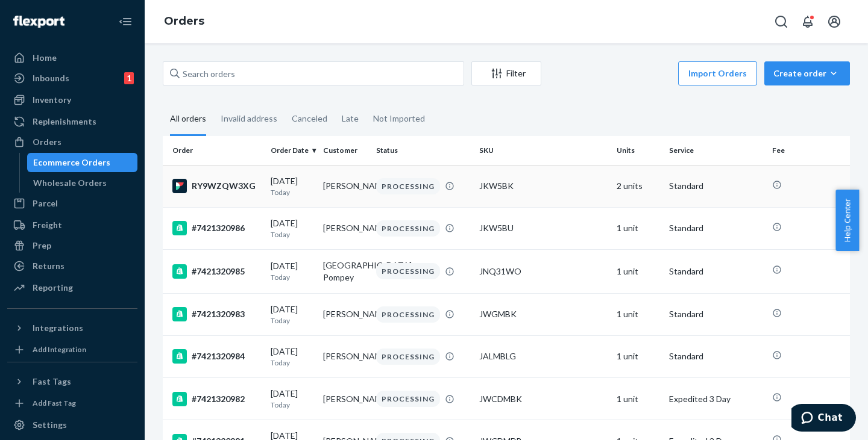  Describe the element at coordinates (715, 151) in the screenshot. I see `th: Service` at that location.